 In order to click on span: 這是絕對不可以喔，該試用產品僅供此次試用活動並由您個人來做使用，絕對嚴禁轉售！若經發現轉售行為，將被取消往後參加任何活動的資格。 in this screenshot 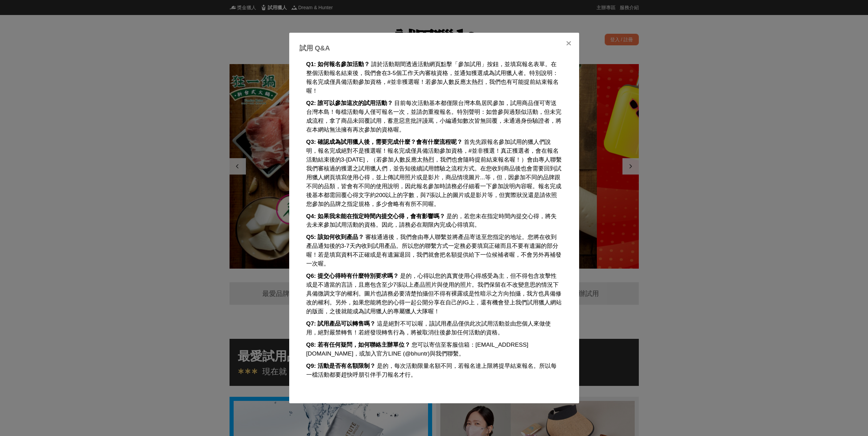, I will do `click(429, 328)`.